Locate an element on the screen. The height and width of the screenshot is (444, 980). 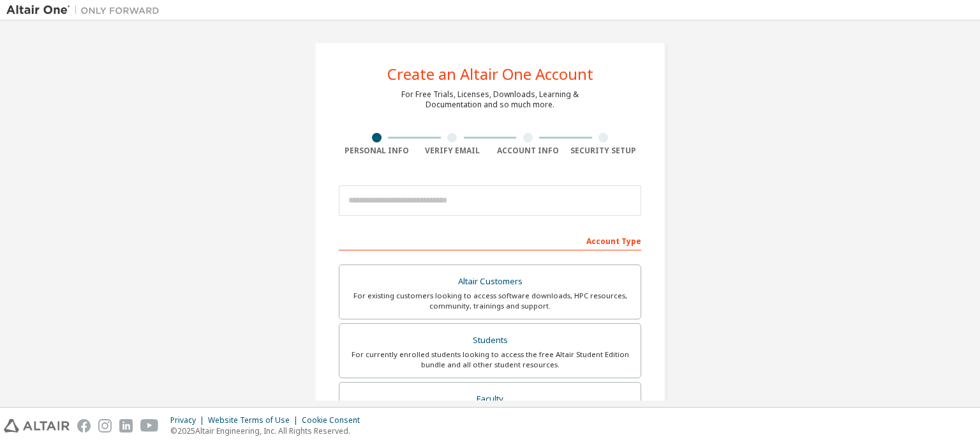
div: For existing customers looking to access software downloads, HPC resources, community, trainings ... is located at coordinates (490, 301).